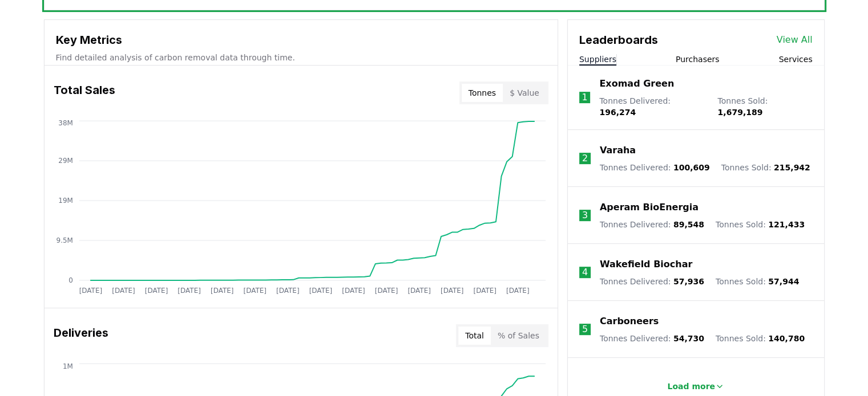 Image resolution: width=868 pixels, height=396 pixels. I want to click on span: 215,942, so click(792, 168).